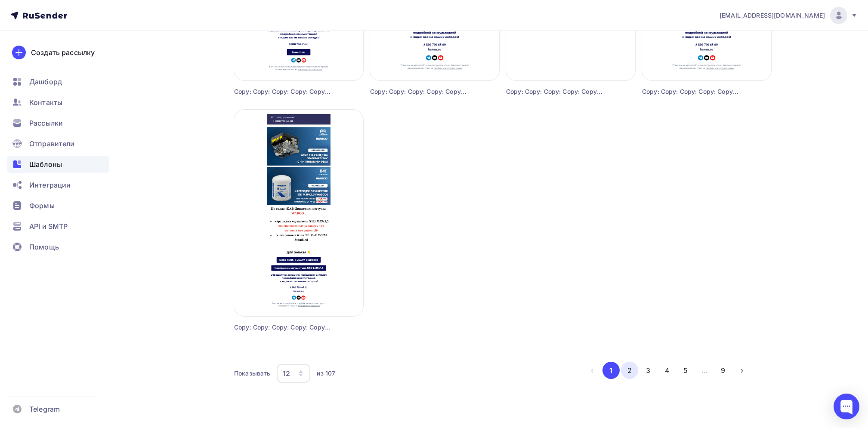  I want to click on button: Go to page 2, so click(629, 370).